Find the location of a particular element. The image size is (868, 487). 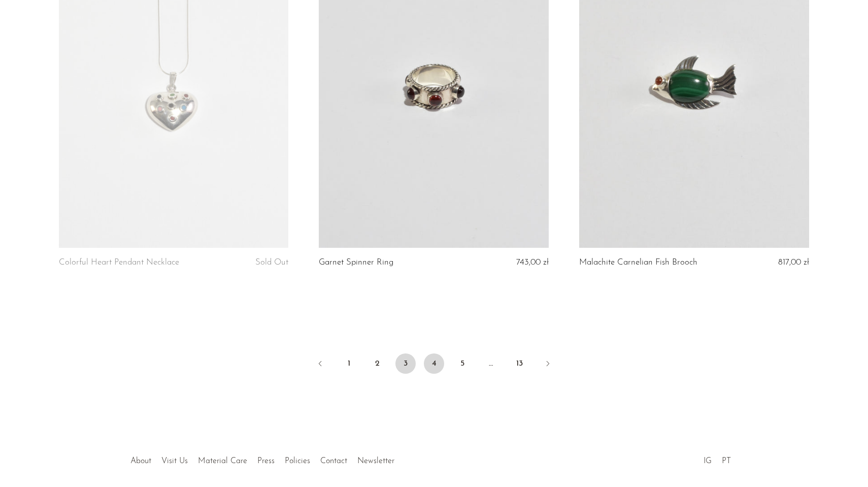

a: Material Care is located at coordinates (222, 461).